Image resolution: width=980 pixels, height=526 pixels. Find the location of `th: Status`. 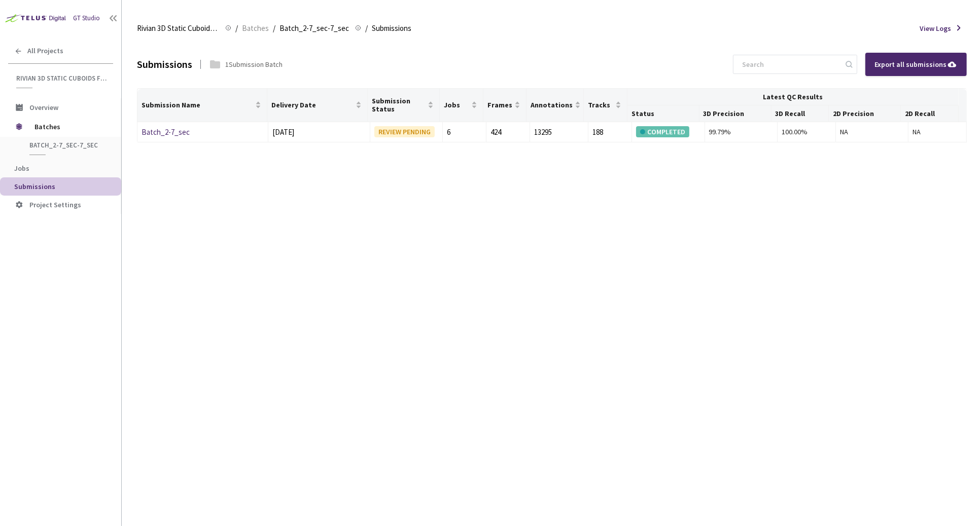

th: Status is located at coordinates (663, 114).